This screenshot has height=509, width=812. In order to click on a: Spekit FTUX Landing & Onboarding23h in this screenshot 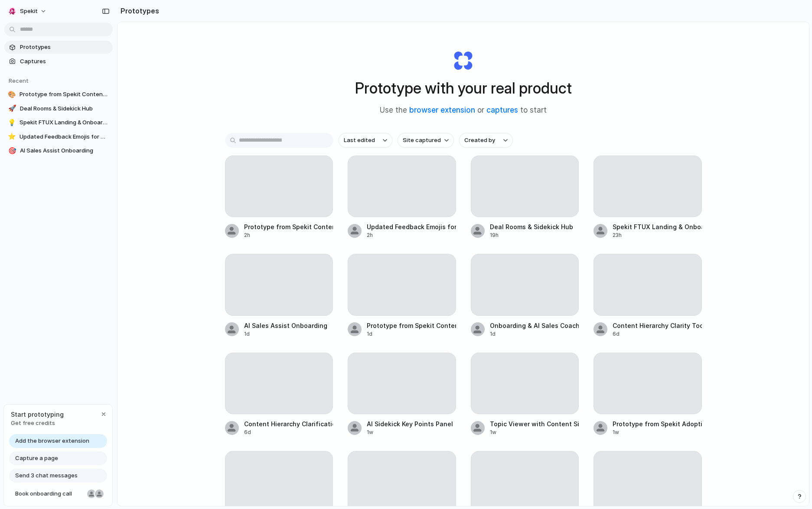, I will do `click(647, 197)`.